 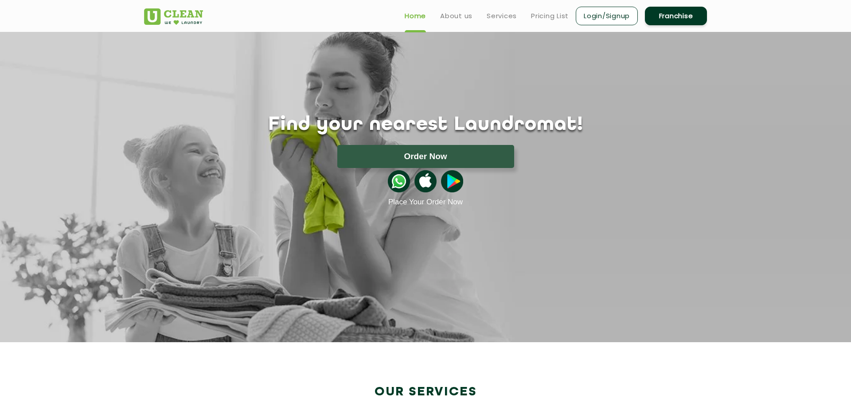 I want to click on a: Pricing List, so click(x=550, y=16).